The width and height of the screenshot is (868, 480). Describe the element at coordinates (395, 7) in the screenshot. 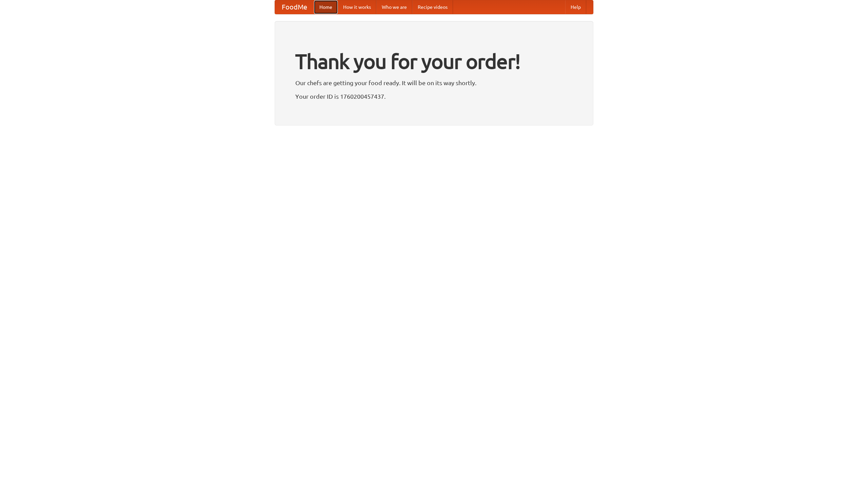

I see `a: Who we are` at that location.